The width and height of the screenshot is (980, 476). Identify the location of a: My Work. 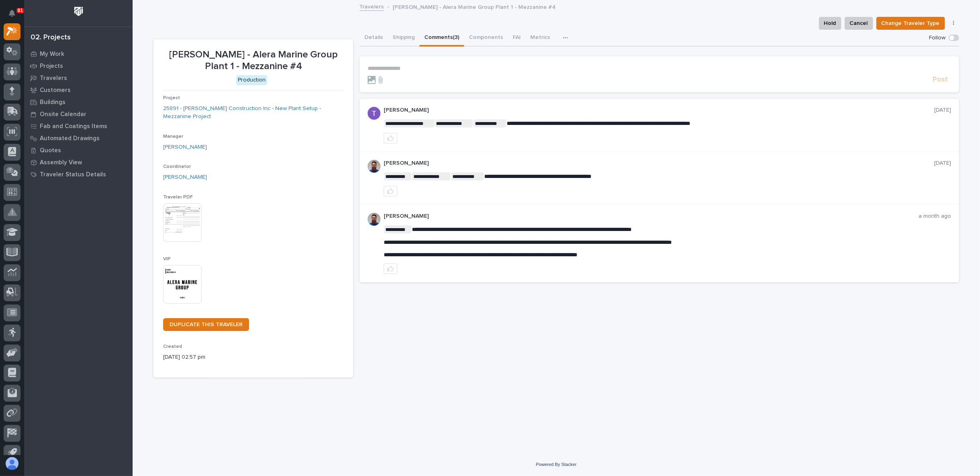
(79, 54).